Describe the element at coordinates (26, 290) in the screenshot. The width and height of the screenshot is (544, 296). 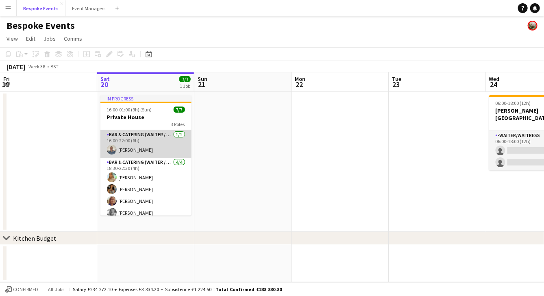
I see `span: Confirmed` at that location.